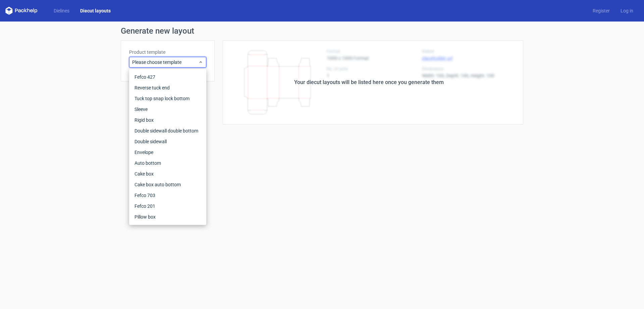 The image size is (644, 309). I want to click on div: Auto bottom, so click(168, 163).